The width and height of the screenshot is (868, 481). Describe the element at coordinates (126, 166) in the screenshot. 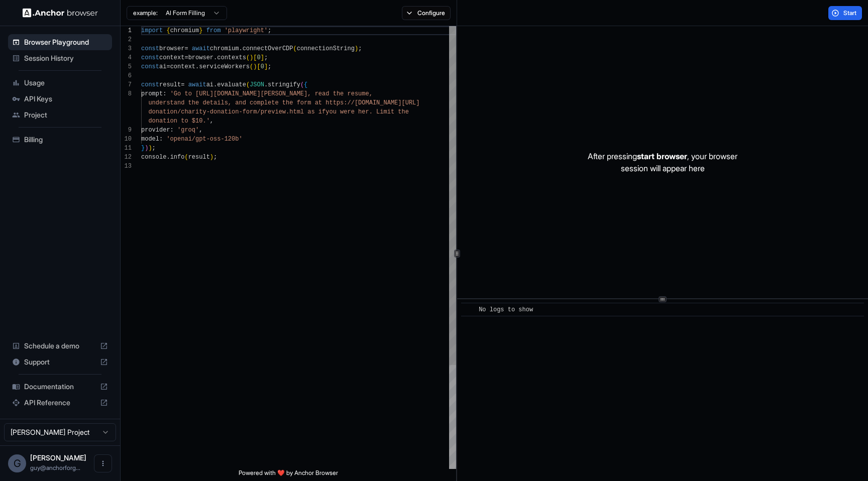

I see `div: 13` at that location.